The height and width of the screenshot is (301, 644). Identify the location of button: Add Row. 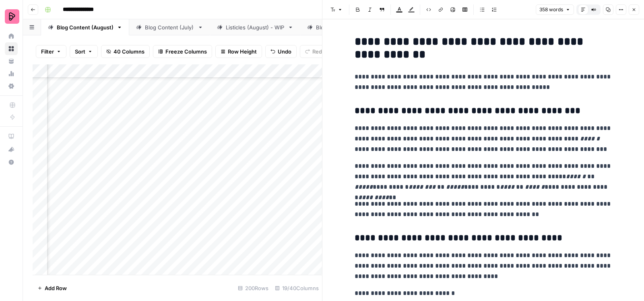
(52, 289).